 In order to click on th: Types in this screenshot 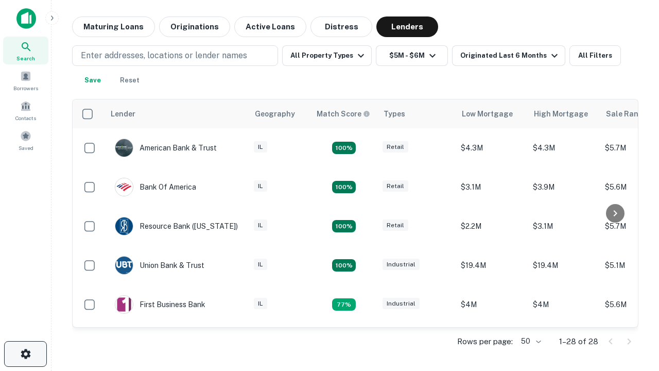, I will do `click(417, 114)`.